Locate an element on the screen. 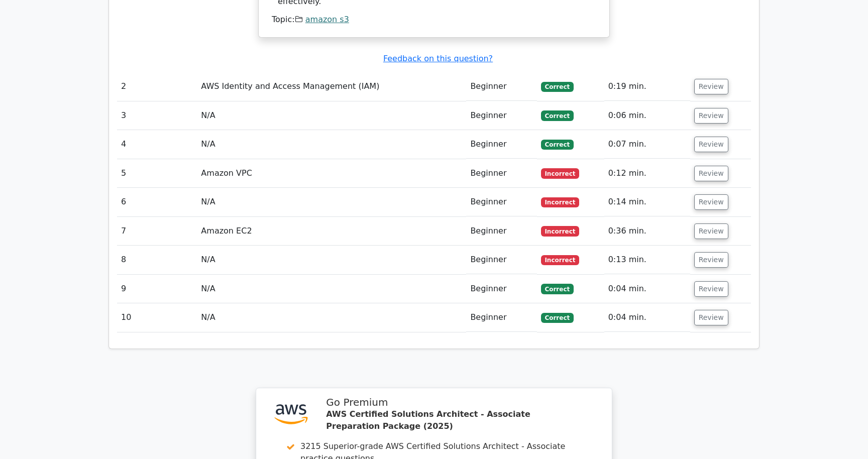 This screenshot has height=459, width=868. td: 0:06 min. is located at coordinates (647, 115).